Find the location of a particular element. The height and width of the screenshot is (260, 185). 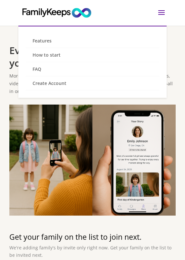

img: Mom_captures_first_dayofschool is located at coordinates (92, 160).